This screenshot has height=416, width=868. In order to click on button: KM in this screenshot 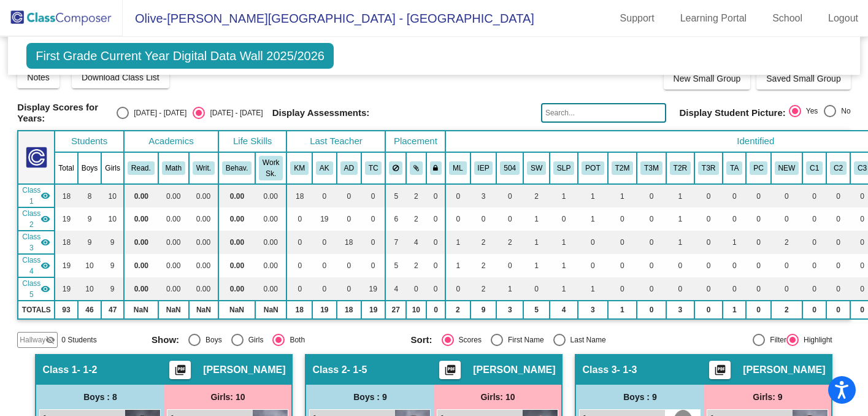, I will do `click(300, 169)`.